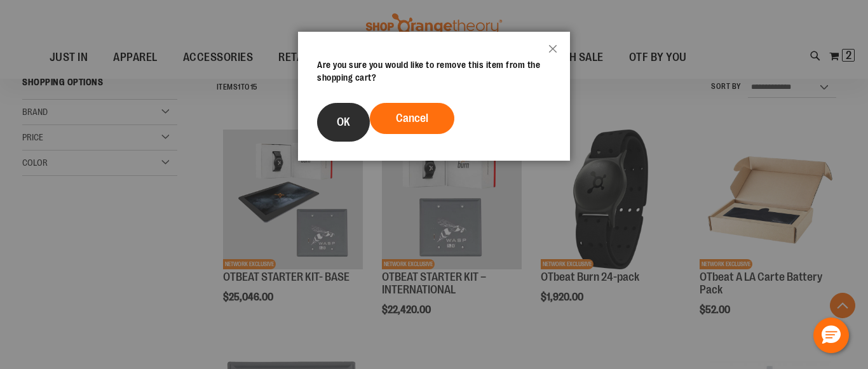 Image resolution: width=868 pixels, height=369 pixels. What do you see at coordinates (412, 118) in the screenshot?
I see `span: Cancel` at bounding box center [412, 118].